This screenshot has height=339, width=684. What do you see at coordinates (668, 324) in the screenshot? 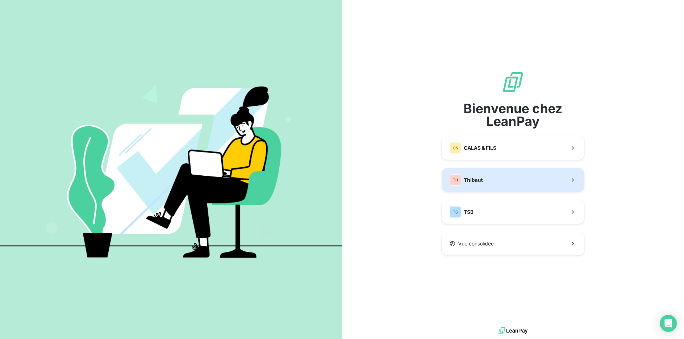
I see `div: Open Intercom Messenger` at bounding box center [668, 324].